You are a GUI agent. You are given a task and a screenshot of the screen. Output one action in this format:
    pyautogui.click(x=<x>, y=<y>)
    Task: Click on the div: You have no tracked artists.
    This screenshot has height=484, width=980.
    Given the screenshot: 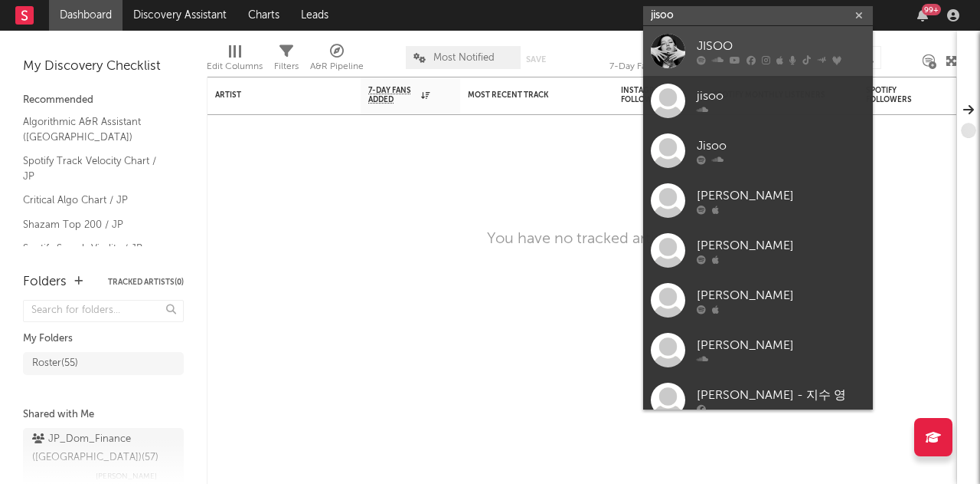 What is the action you would take?
    pyautogui.click(x=582, y=239)
    